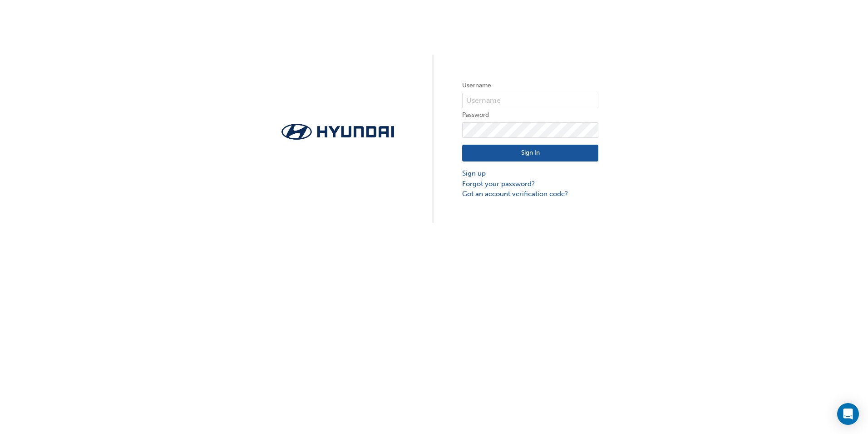  What do you see at coordinates (530, 153) in the screenshot?
I see `button: Sign In` at bounding box center [530, 153].